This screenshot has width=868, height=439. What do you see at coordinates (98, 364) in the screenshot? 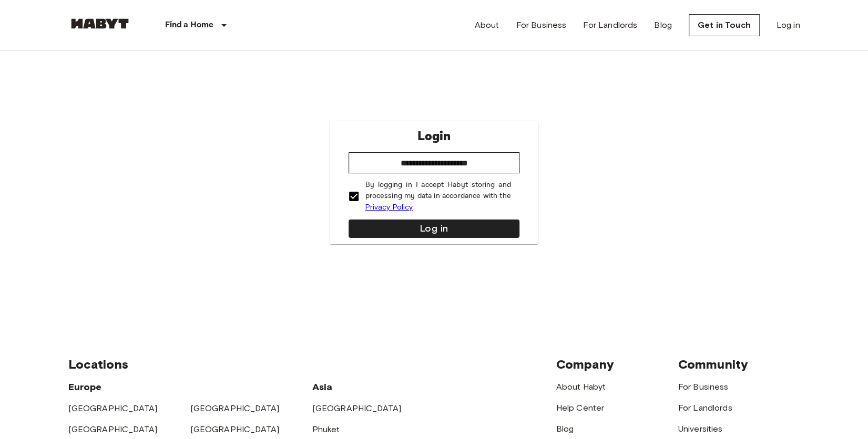
I see `span: Locations` at bounding box center [98, 364].